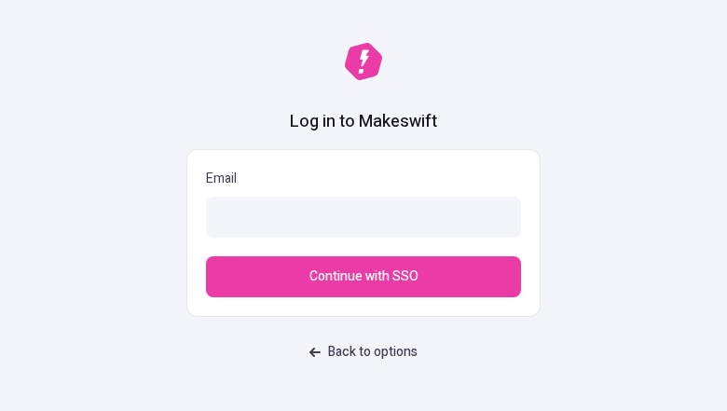  What do you see at coordinates (364, 277) in the screenshot?
I see `button: Continue with SSO` at bounding box center [364, 277].